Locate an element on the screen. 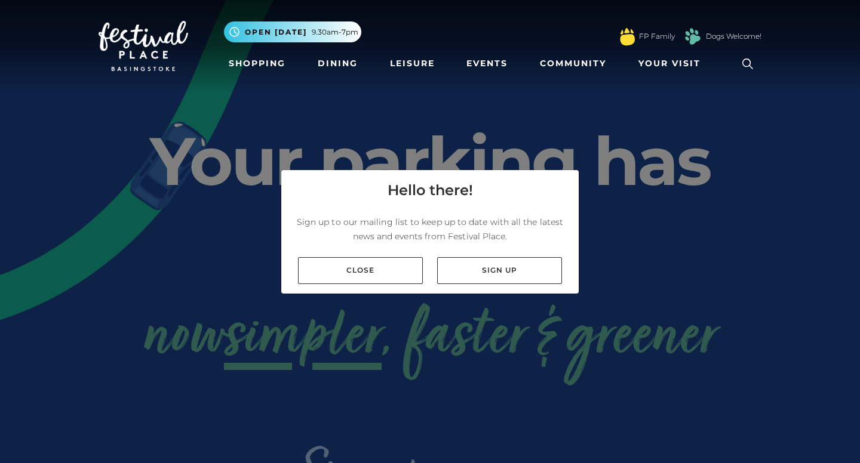 This screenshot has height=463, width=860. a: Shopping is located at coordinates (257, 63).